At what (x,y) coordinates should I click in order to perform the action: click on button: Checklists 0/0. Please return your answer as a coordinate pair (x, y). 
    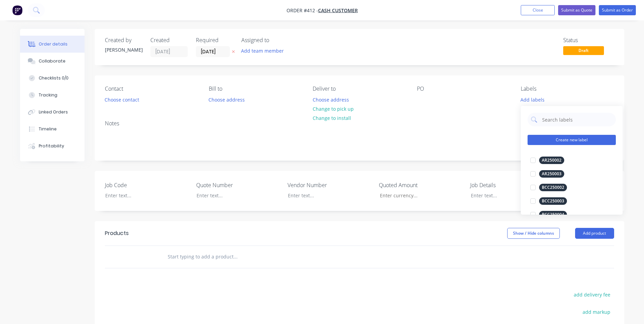
    Looking at the image, I should click on (52, 78).